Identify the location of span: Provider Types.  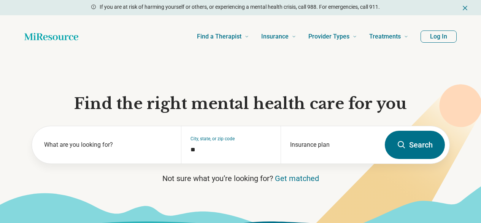
(329, 37).